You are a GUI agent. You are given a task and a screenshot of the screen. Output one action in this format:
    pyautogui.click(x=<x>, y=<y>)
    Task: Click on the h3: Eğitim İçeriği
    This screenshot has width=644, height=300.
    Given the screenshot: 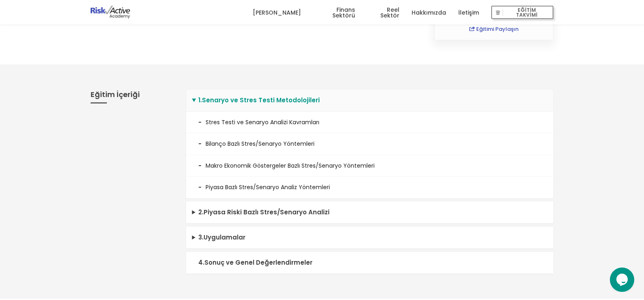 What is the action you would take?
    pyautogui.click(x=132, y=96)
    